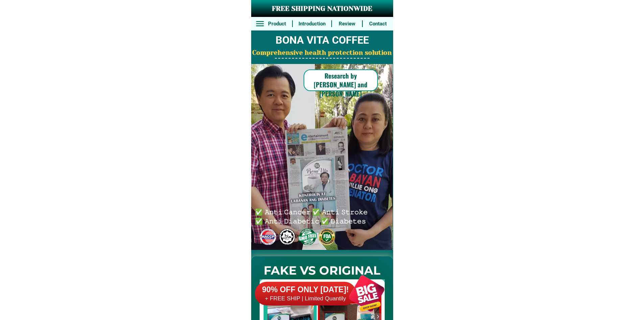  Describe the element at coordinates (322, 53) in the screenshot. I see `h2: Comprehensive health protection solution` at that location.